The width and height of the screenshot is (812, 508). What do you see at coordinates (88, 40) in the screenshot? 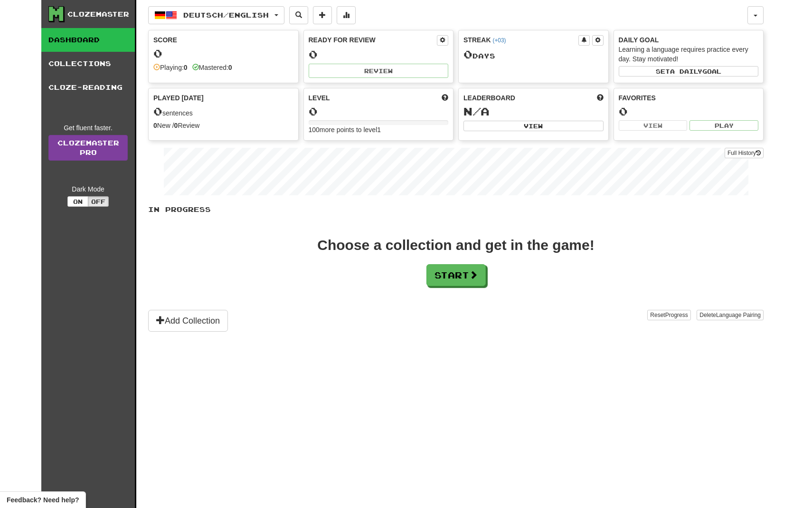
I see `a: Dashboard` at bounding box center [88, 40].